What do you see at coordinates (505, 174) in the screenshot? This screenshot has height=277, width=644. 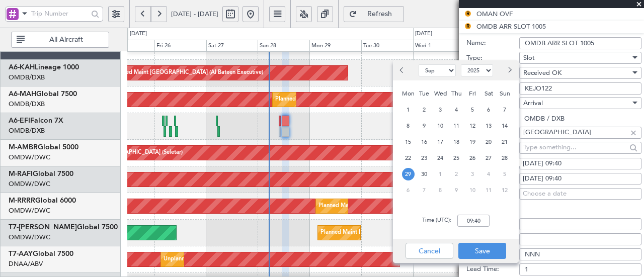 I see `div: 5-10-2025` at bounding box center [505, 174].